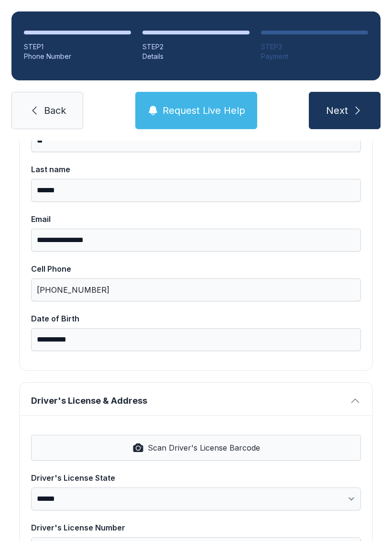  I want to click on div: Details, so click(196, 56).